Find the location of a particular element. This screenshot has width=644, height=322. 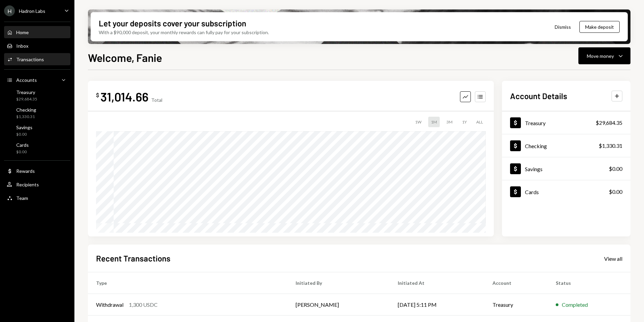

div: Rewards is located at coordinates (26, 171).